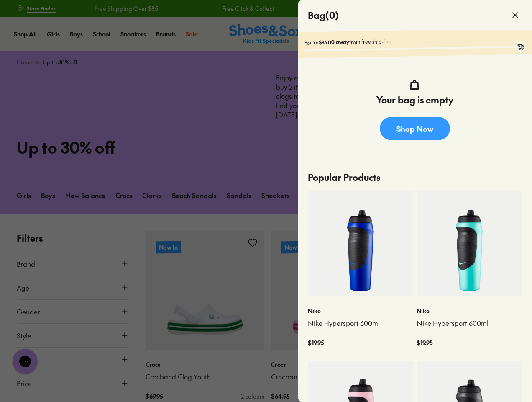 This screenshot has height=402, width=532. I want to click on b: $85.00 away, so click(334, 42).